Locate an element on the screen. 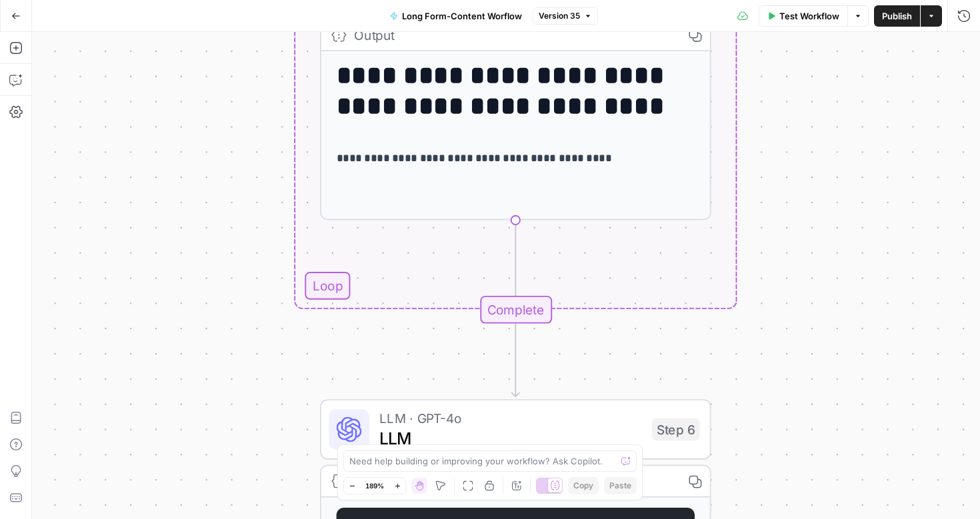 Image resolution: width=980 pixels, height=519 pixels. div: Complete is located at coordinates (515, 310).